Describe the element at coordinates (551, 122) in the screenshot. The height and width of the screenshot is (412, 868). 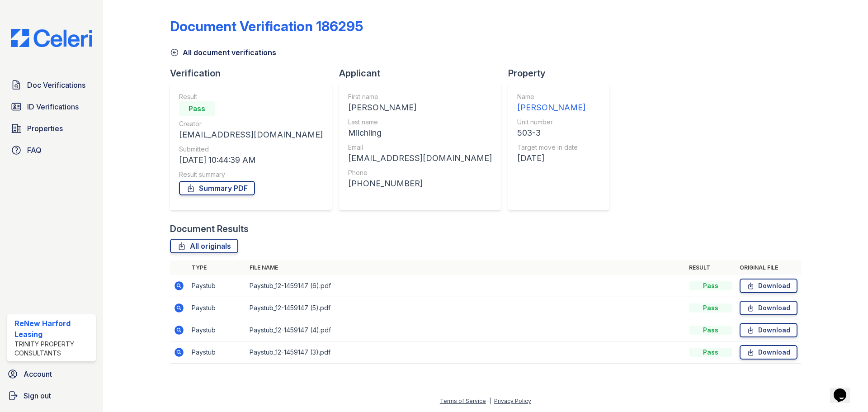
I see `div: Unit number` at that location.